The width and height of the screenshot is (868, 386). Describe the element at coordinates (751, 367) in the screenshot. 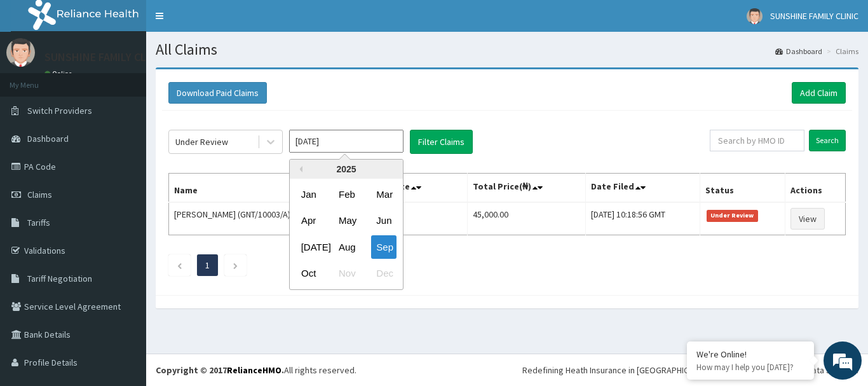

I see `p: How may I help you today?` at that location.